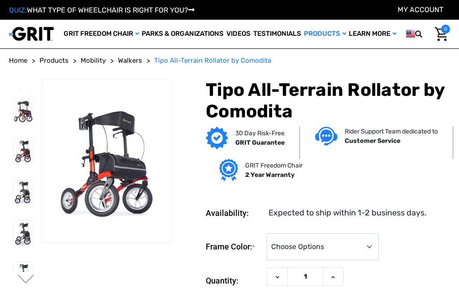 The image size is (459, 288). What do you see at coordinates (411, 34) in the screenshot?
I see `img: us.png` at bounding box center [411, 34].